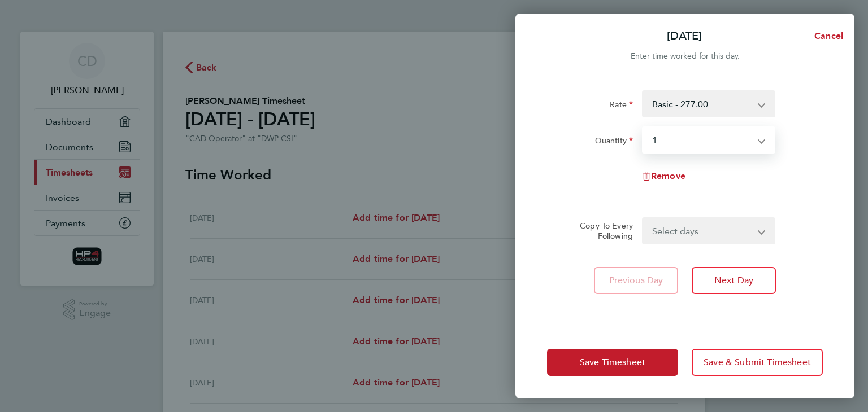 Image resolution: width=868 pixels, height=412 pixels. What do you see at coordinates (664, 176) in the screenshot?
I see `button: Remove` at bounding box center [664, 176].